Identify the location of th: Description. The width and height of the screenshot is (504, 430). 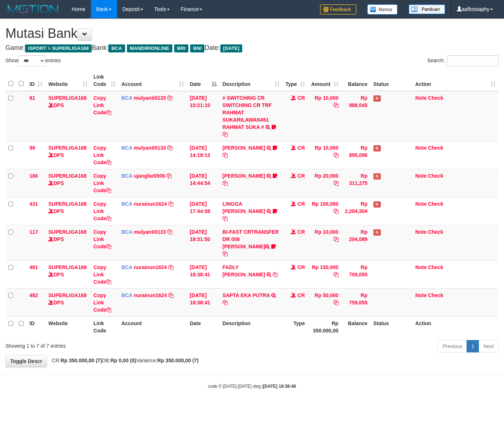
(251, 327).